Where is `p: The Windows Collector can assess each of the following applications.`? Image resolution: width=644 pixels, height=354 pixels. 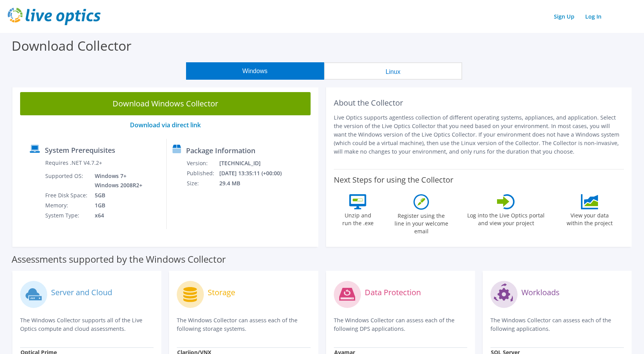 p: The Windows Collector can assess each of the following applications. is located at coordinates (557, 325).